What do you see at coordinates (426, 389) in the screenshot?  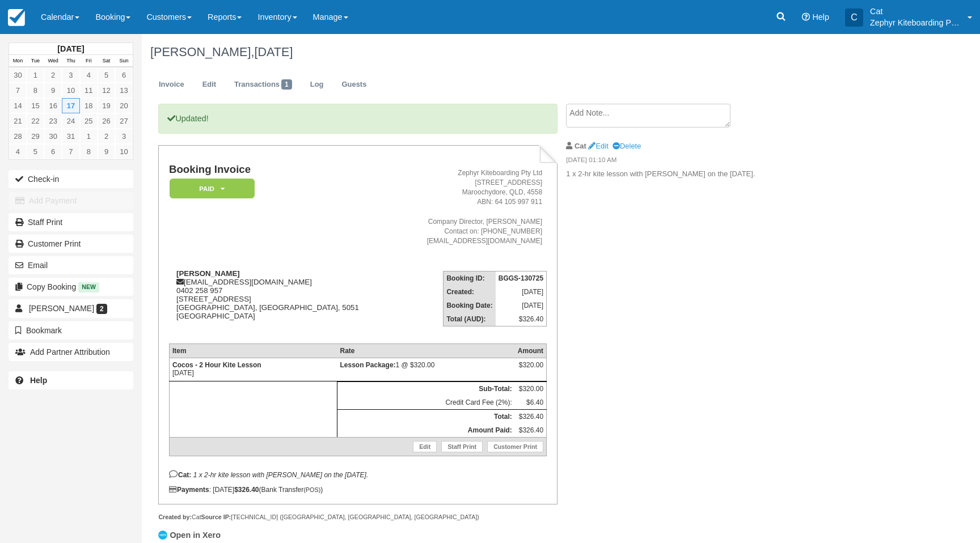 I see `th: Sub-Total:` at bounding box center [426, 389].